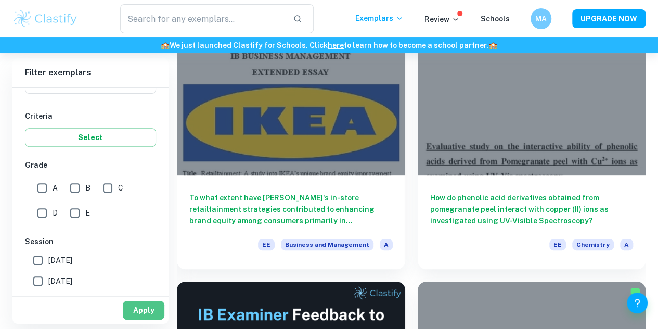 Image resolution: width=658 pixels, height=329 pixels. Describe the element at coordinates (45, 19) in the screenshot. I see `a: Clastify logo` at that location.